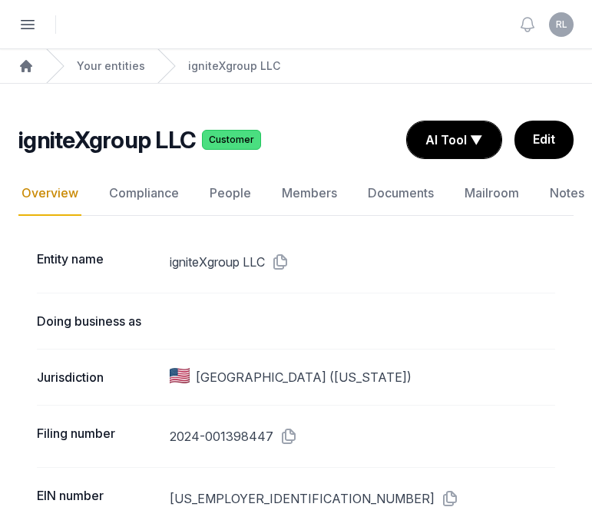 The width and height of the screenshot is (592, 507). Describe the element at coordinates (107, 140) in the screenshot. I see `h2: igniteXgroup LLC` at that location.